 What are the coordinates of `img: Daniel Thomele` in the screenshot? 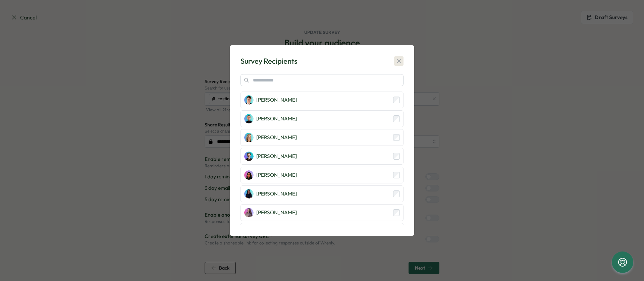 It's located at (249, 156).